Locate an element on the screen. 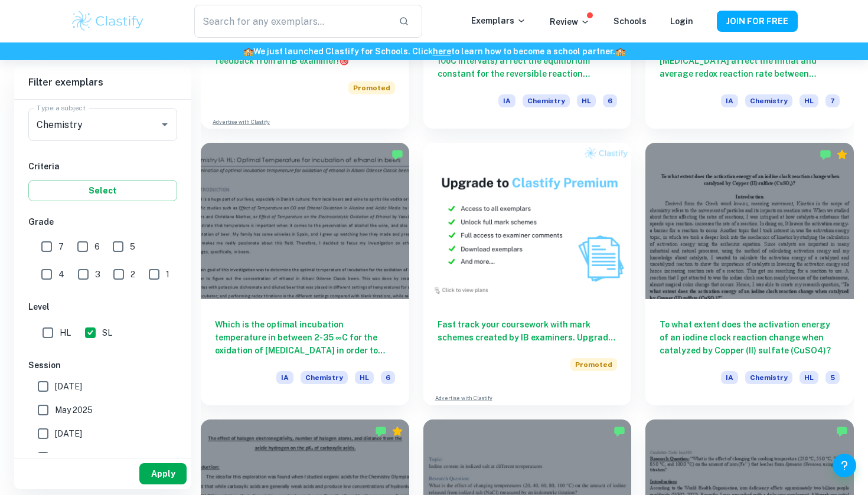  span: SL is located at coordinates (107, 333).